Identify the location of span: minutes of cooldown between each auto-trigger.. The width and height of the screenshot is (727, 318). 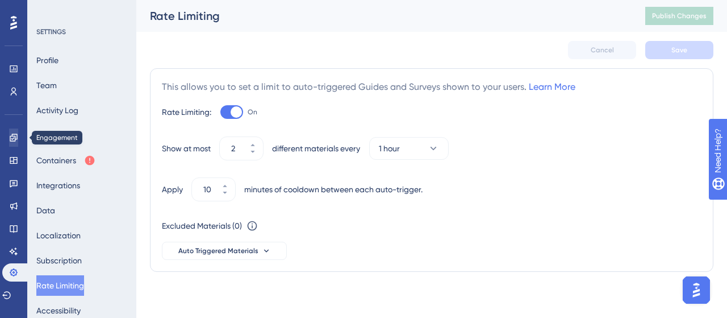
(334, 189).